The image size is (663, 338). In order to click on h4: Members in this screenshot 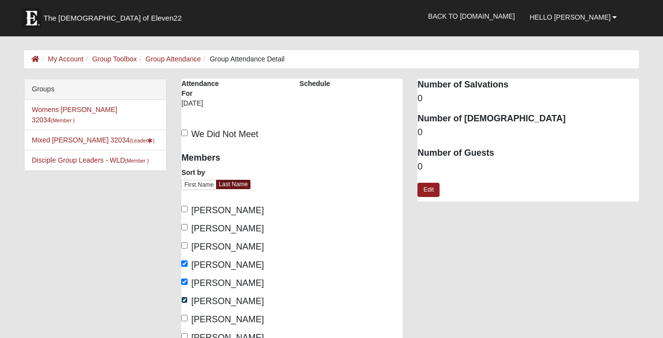, I will do `click(233, 158)`.